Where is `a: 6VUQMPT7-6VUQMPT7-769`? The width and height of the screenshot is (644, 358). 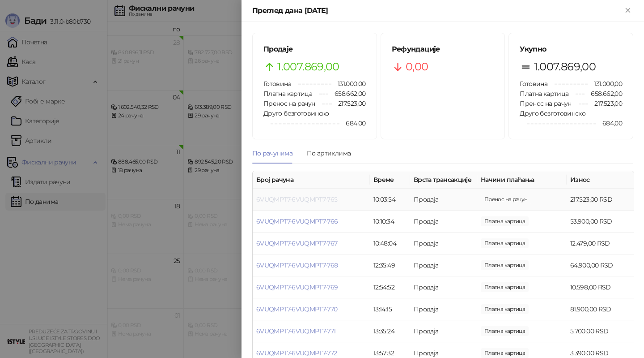 a: 6VUQMPT7-6VUQMPT7-769 is located at coordinates (297, 287).